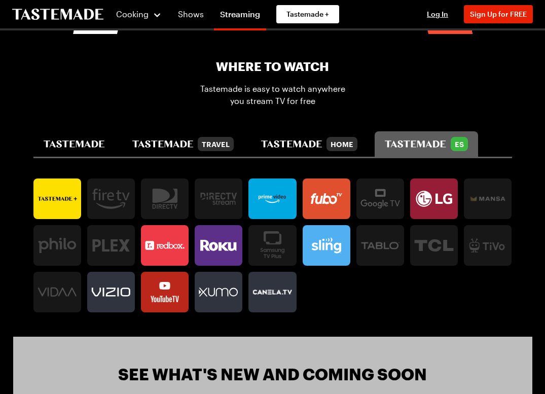 The height and width of the screenshot is (394, 545). What do you see at coordinates (498, 14) in the screenshot?
I see `button: Sign Up for FREE` at bounding box center [498, 14].